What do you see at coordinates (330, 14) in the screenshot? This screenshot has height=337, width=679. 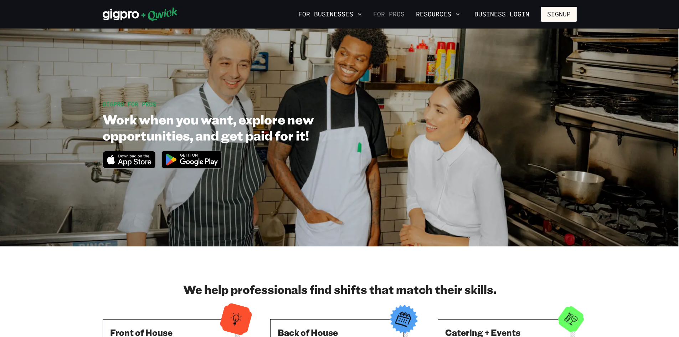 I see `button: For Businesses` at bounding box center [330, 14].